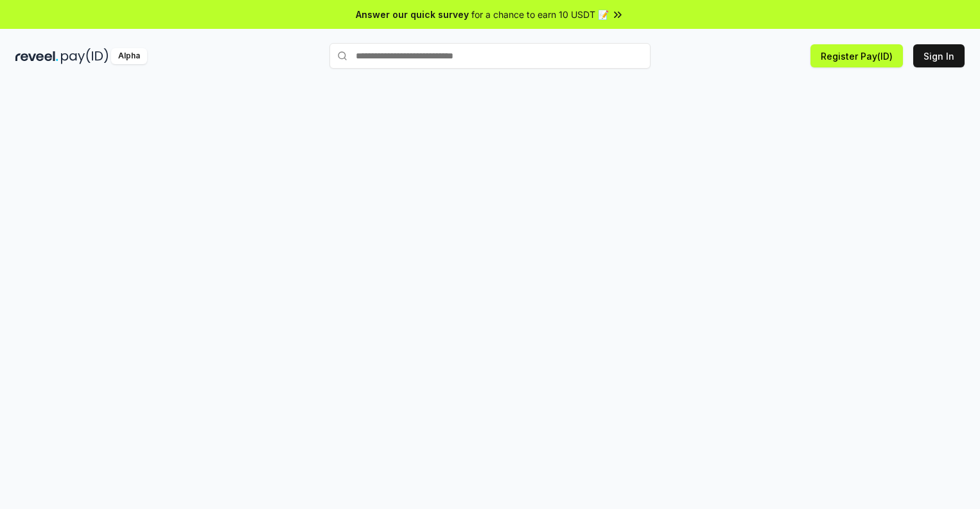  What do you see at coordinates (37, 56) in the screenshot?
I see `img: reveel_dark` at bounding box center [37, 56].